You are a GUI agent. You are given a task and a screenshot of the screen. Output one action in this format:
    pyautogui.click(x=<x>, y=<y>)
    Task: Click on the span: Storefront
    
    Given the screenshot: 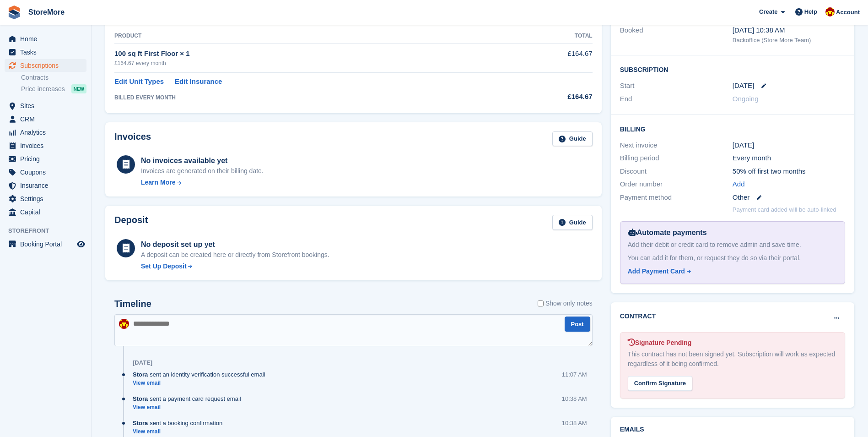 What is the action you would take?
    pyautogui.click(x=49, y=231)
    